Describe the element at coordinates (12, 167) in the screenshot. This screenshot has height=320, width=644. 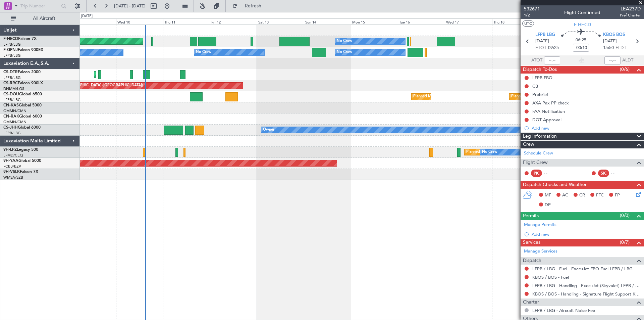
I see `a: FCBB/BZV` at that location.